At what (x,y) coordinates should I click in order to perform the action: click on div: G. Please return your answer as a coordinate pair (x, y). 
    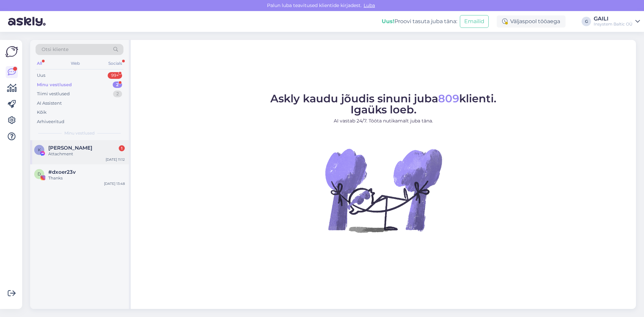
    Looking at the image, I should click on (586, 21).